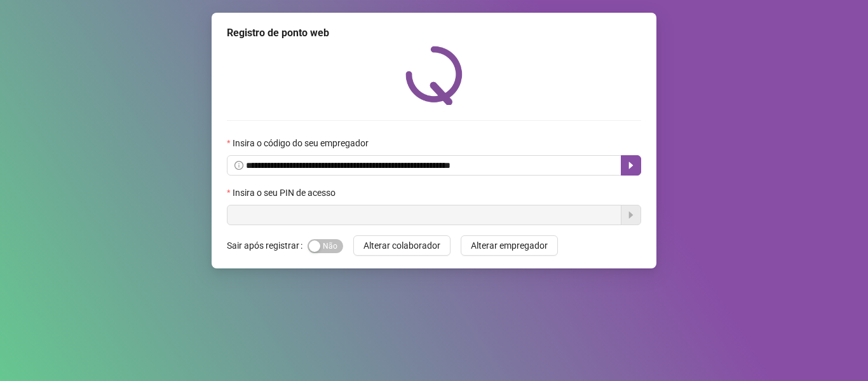  Describe the element at coordinates (285, 193) in the screenshot. I see `label: Insira o seu PIN de acesso` at that location.